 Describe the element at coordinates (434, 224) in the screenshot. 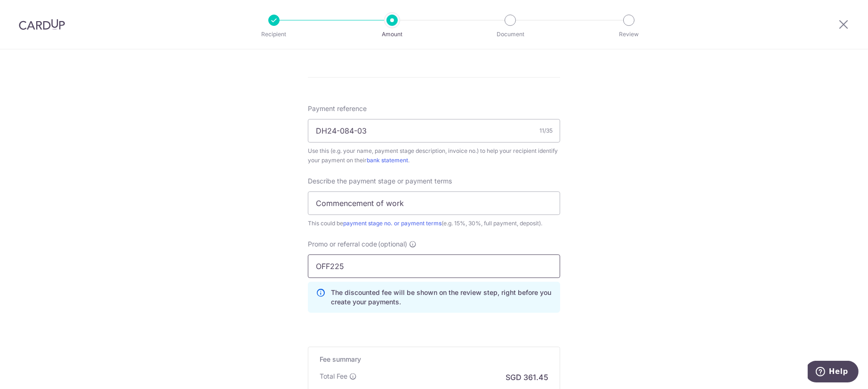

I see `div: This could be (e.g. 15%, 30%, full payment, deposit).` at that location.